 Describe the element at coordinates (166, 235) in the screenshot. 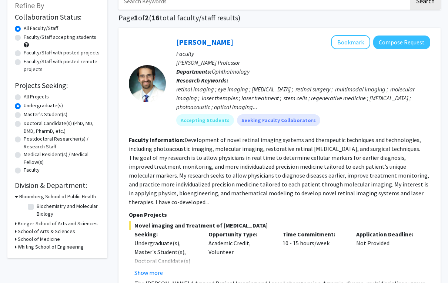

I see `p: Seeking:` at that location.